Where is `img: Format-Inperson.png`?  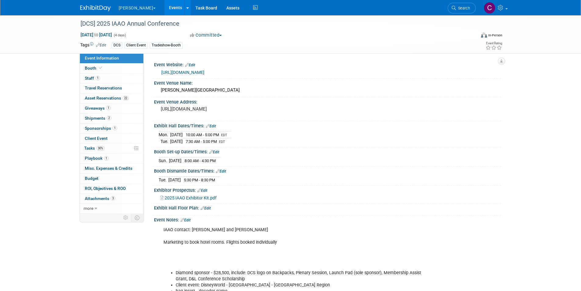 img: Format-Inperson.png is located at coordinates (484, 35).